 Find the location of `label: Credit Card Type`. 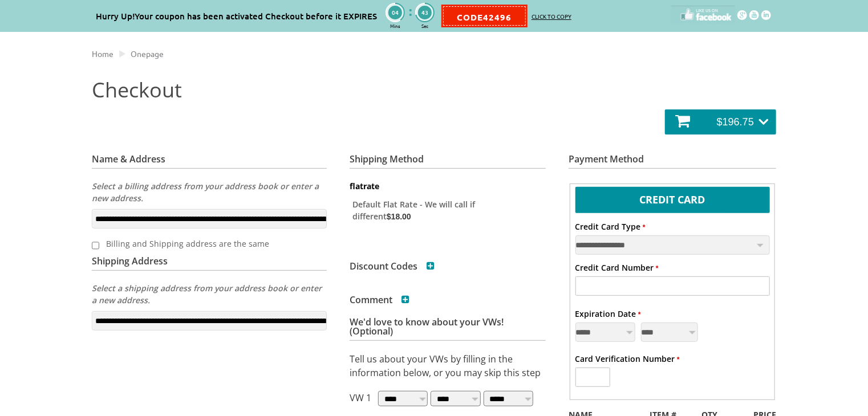

label: Credit Card Type is located at coordinates (610, 226).